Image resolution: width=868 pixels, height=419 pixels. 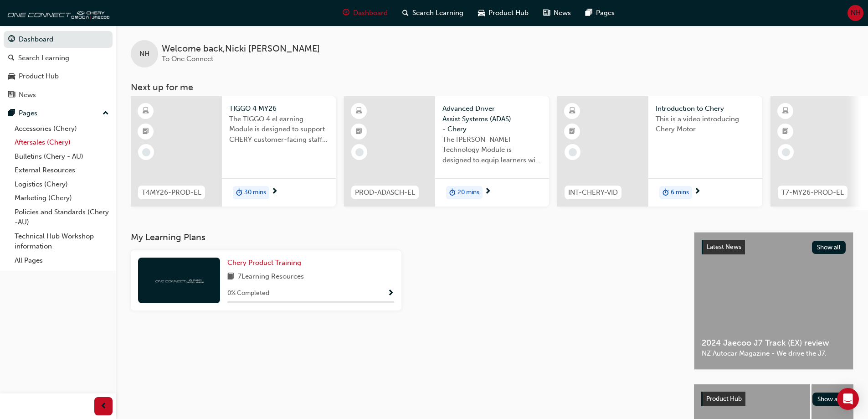 I want to click on h3: Next up for me, so click(x=492, y=87).